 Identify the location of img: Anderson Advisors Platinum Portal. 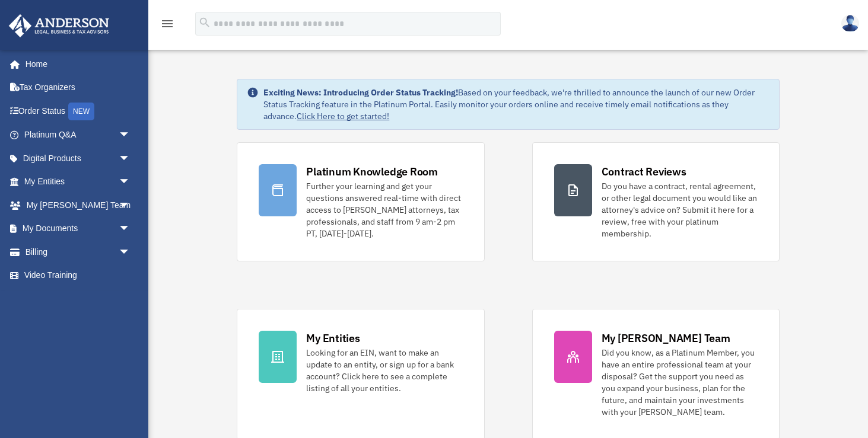
(59, 25).